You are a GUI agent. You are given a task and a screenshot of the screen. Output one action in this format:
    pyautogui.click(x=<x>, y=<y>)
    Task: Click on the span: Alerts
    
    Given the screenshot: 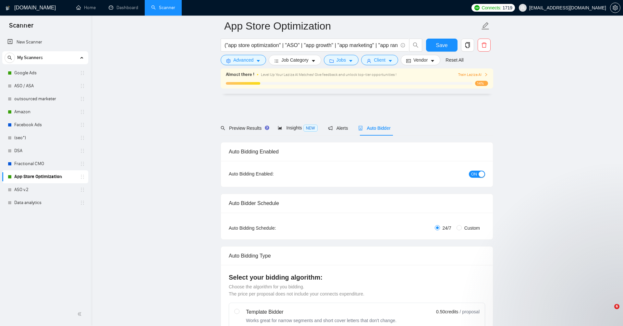 What is the action you would take?
    pyautogui.click(x=338, y=128)
    